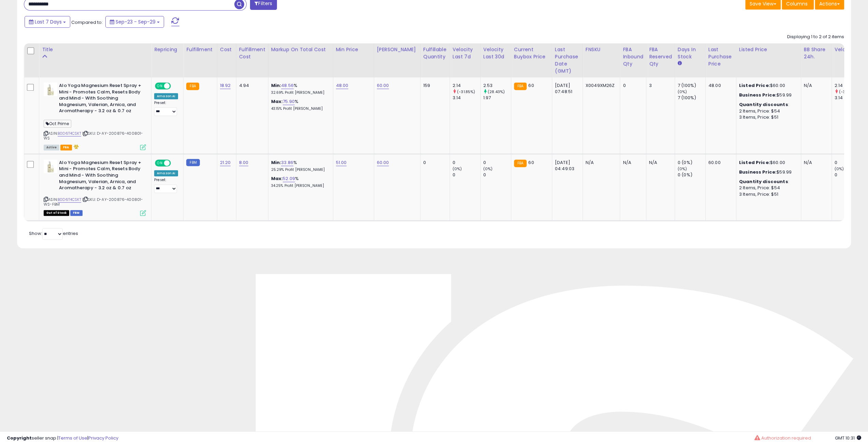 The height and width of the screenshot is (445, 868). Describe the element at coordinates (495, 53) in the screenshot. I see `div: Velocity Last 30d` at that location.